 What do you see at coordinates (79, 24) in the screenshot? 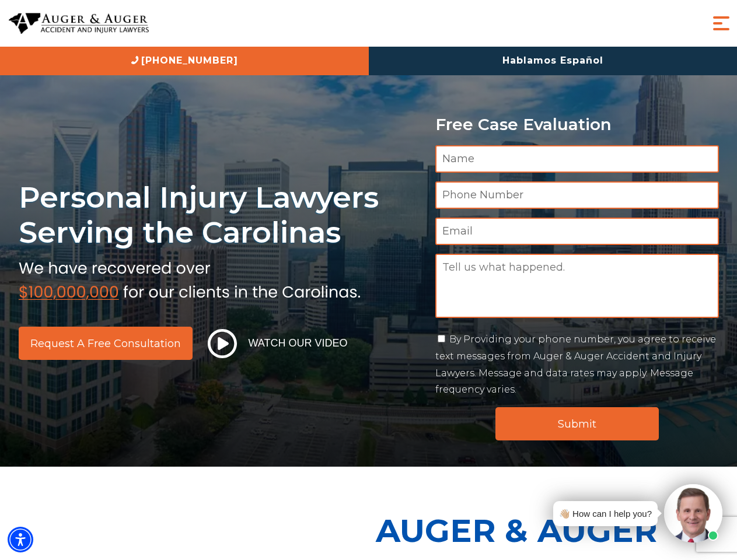
I see `a: Auger & Auger Accident and Injury Lawyers Logo` at bounding box center [79, 24].